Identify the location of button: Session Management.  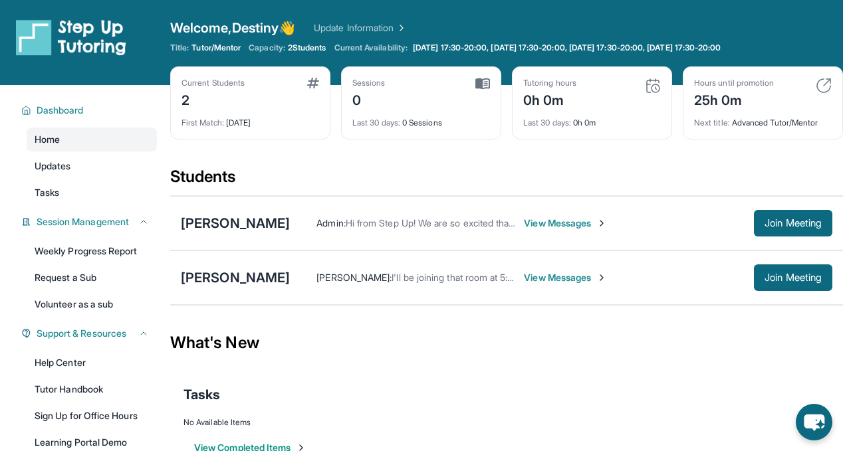
(90, 222).